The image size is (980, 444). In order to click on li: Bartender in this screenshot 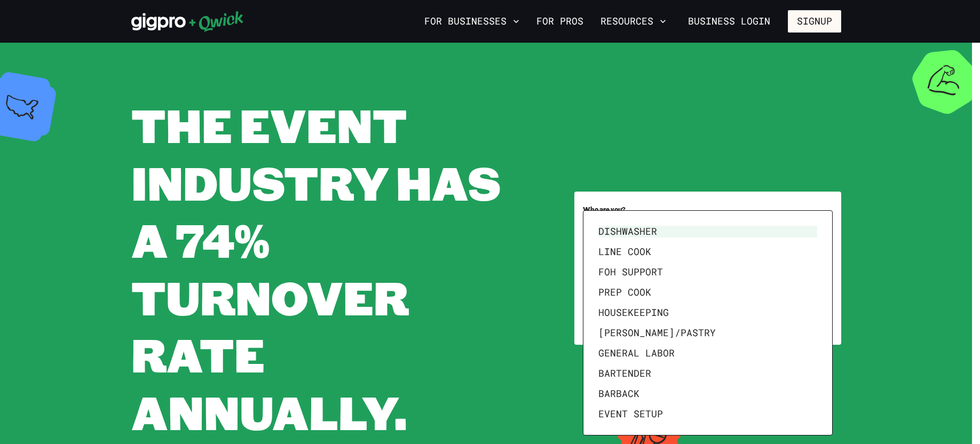, I will do `click(708, 373)`.